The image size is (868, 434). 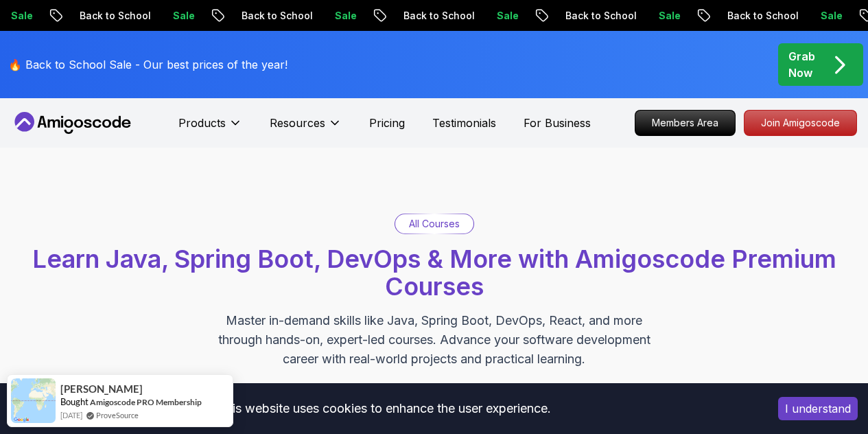 I want to click on img: provesource social proof notification image, so click(x=33, y=400).